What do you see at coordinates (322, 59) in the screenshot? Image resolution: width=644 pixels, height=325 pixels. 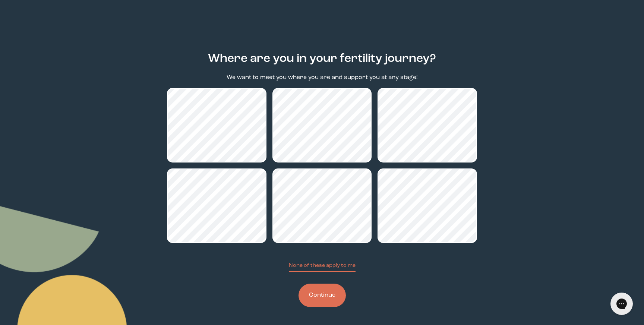 I see `h2: Where are you in your fertility journey?` at bounding box center [322, 59].